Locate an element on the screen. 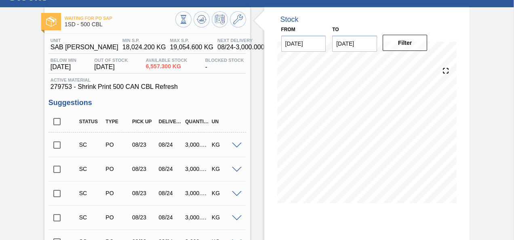 This screenshot has height=240, width=514. span: 1SD - 500 CBL is located at coordinates (120, 24).